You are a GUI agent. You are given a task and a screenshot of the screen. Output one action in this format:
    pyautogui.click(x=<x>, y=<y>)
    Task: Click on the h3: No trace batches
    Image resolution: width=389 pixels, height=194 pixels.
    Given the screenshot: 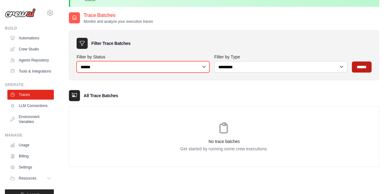 What is the action you would take?
    pyautogui.click(x=224, y=141)
    